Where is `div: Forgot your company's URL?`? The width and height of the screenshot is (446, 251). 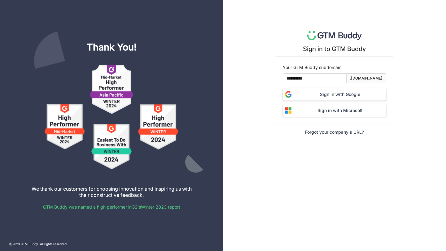
div: Forgot your company's URL? is located at coordinates (334, 132).